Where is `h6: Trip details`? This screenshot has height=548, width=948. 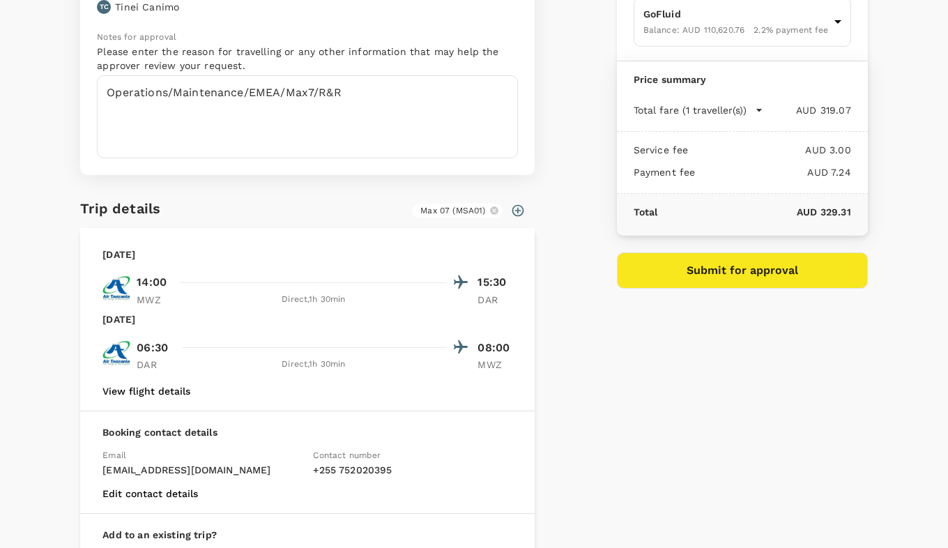 h6: Trip details is located at coordinates (120, 208).